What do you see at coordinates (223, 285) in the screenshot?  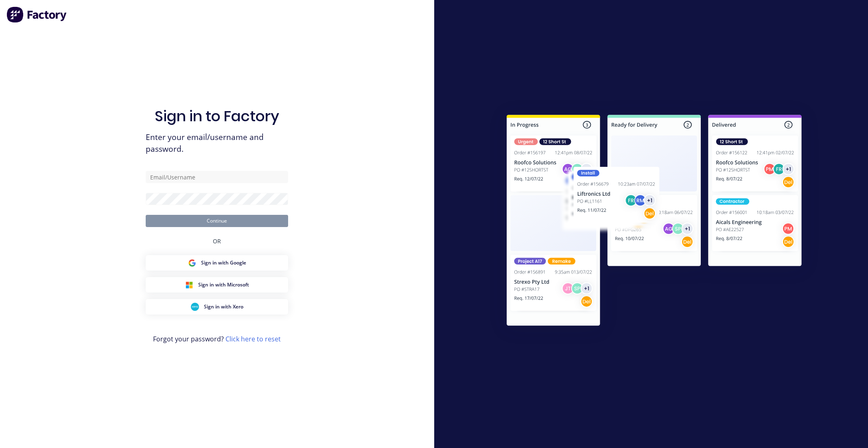 I see `span: Sign in with Microsoft` at bounding box center [223, 285].